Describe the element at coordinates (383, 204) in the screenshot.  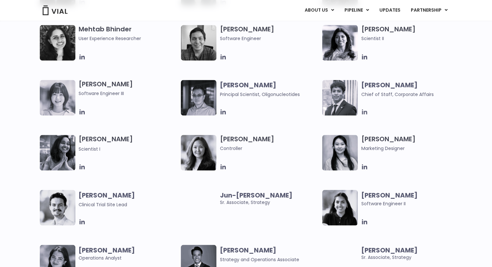
I see `span: Software Engineer II` at that location.